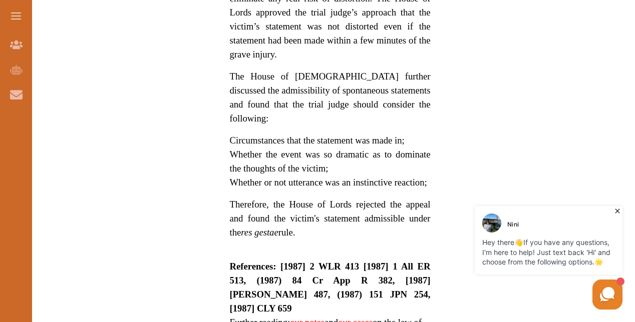 This screenshot has height=322, width=635. I want to click on img: Nini, so click(97, 20).